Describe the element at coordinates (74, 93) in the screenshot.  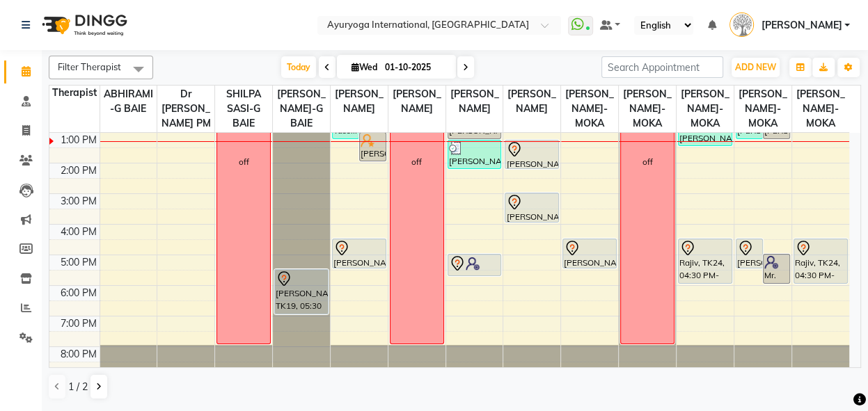
I see `div: Therapist` at that location.